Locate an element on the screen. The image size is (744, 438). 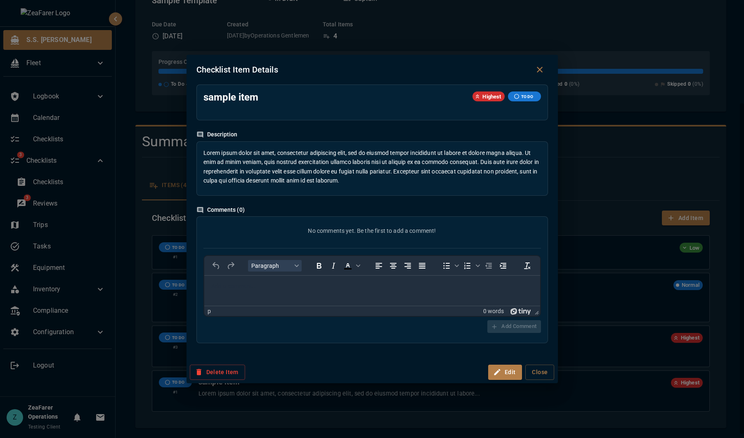
button: Align right is located at coordinates (407, 266).